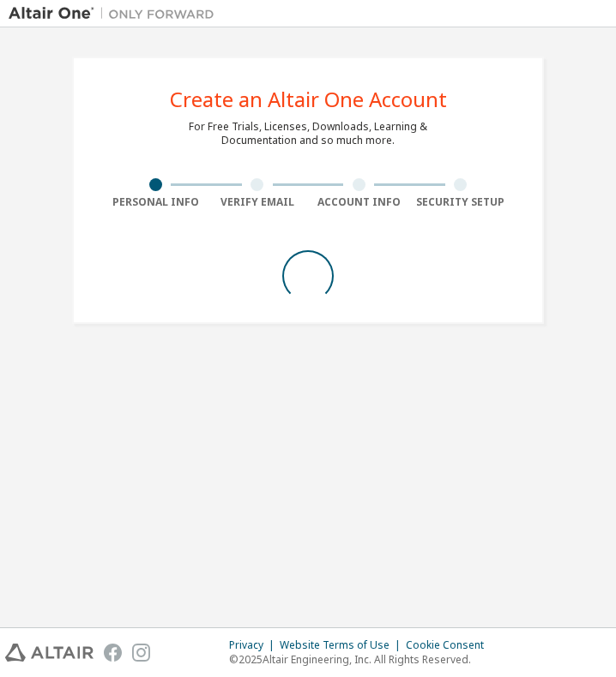  I want to click on img: Altair One, so click(116, 14).